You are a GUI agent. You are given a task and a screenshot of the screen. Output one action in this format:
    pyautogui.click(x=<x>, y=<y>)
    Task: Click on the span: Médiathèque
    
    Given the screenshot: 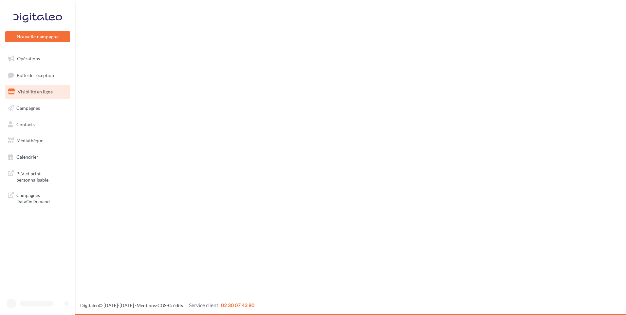 What is the action you would take?
    pyautogui.click(x=30, y=140)
    